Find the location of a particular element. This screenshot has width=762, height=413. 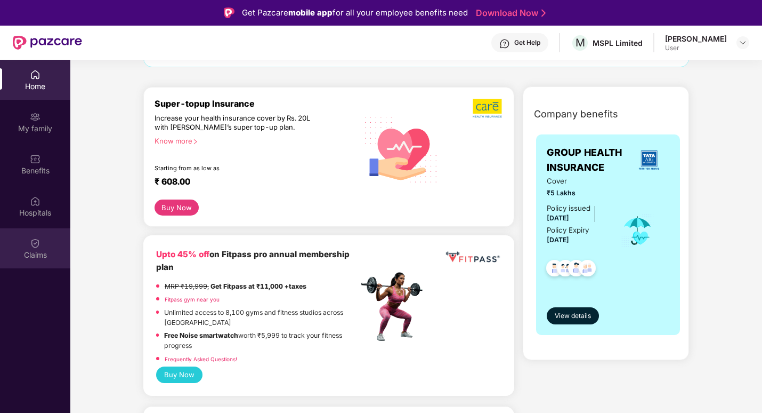

img: Logo is located at coordinates (229, 13).